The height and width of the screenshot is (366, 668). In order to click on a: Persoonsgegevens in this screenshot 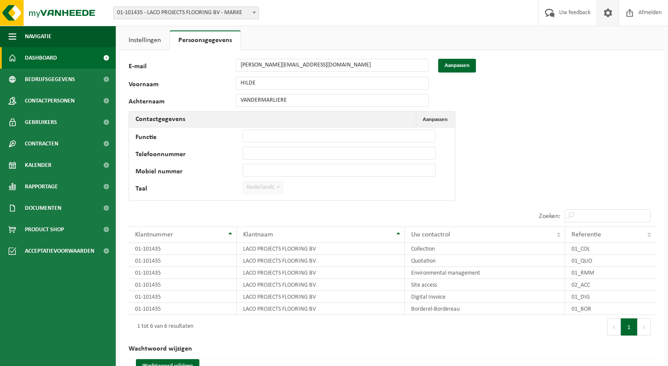, I will do `click(205, 40)`.